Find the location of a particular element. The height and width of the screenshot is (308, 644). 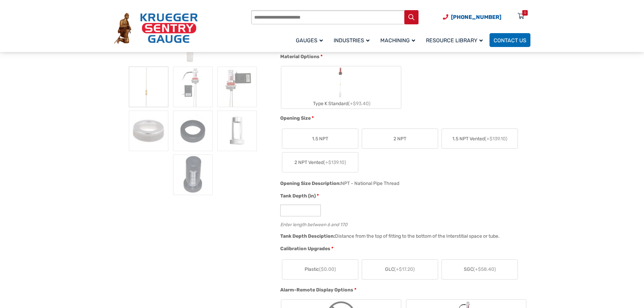

label: Type K Standard is located at coordinates (341, 87).